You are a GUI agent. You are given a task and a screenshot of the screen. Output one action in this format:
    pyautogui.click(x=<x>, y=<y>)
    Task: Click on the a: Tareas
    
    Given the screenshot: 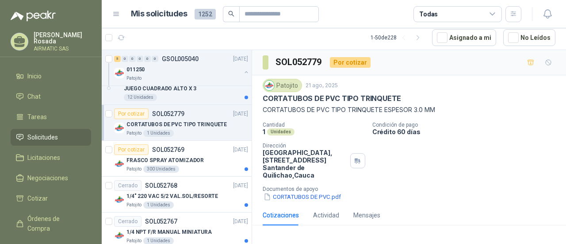 What is the action you would take?
    pyautogui.click(x=51, y=117)
    